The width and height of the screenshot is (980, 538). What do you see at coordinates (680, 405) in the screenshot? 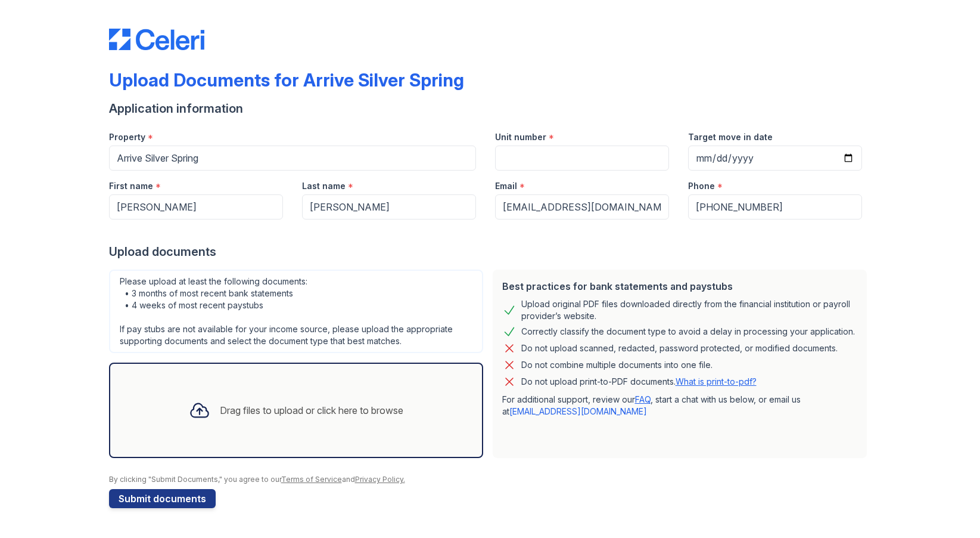
I see `p: For additional support, review our , start a chat with us below, or email us at` at bounding box center [680, 405].